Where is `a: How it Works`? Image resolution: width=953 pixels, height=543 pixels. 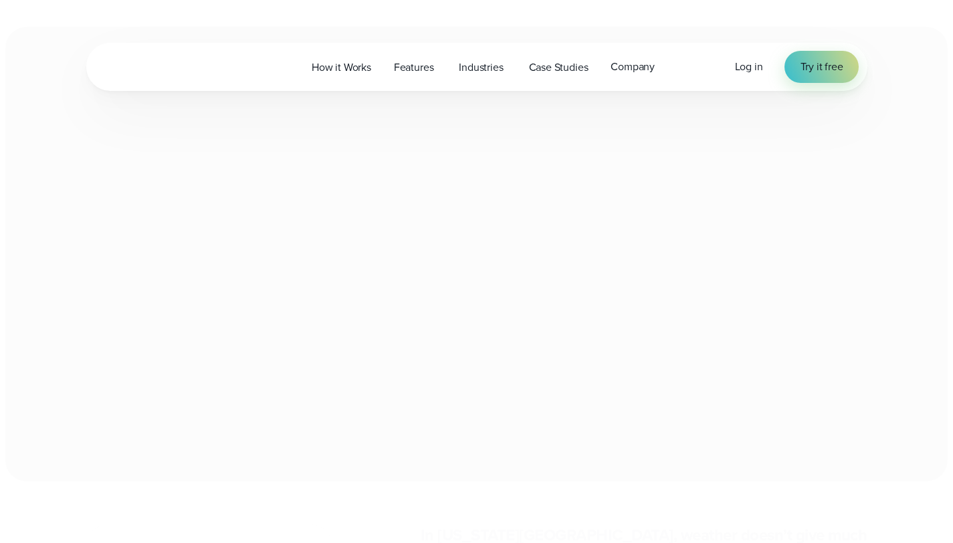 a: How it Works is located at coordinates (341, 67).